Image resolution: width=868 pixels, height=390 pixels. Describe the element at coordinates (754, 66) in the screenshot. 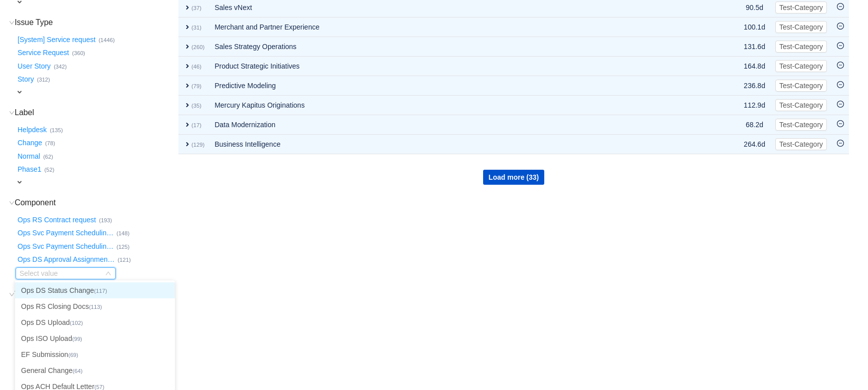

I see `td: 164.8d` at that location.